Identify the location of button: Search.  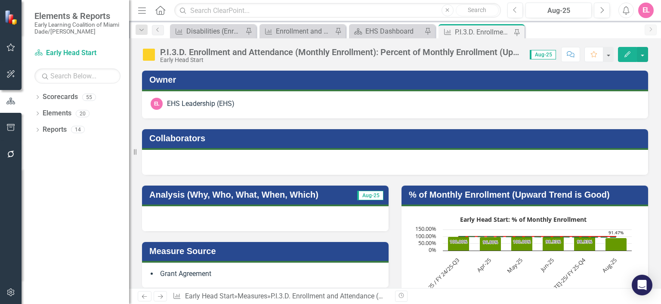
(477, 10).